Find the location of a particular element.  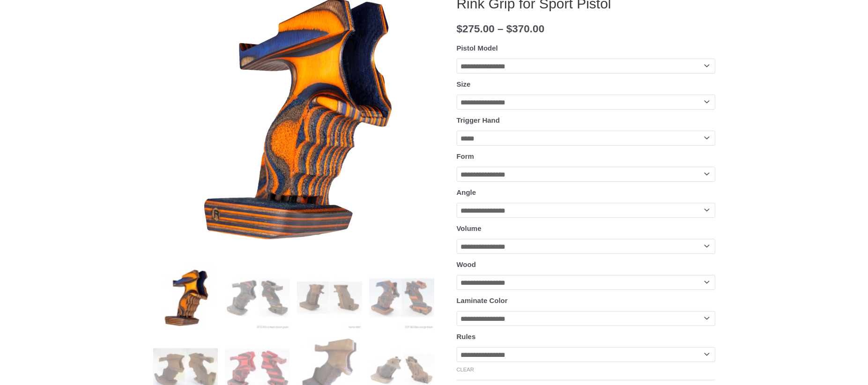

a: Clear options is located at coordinates (465, 370).